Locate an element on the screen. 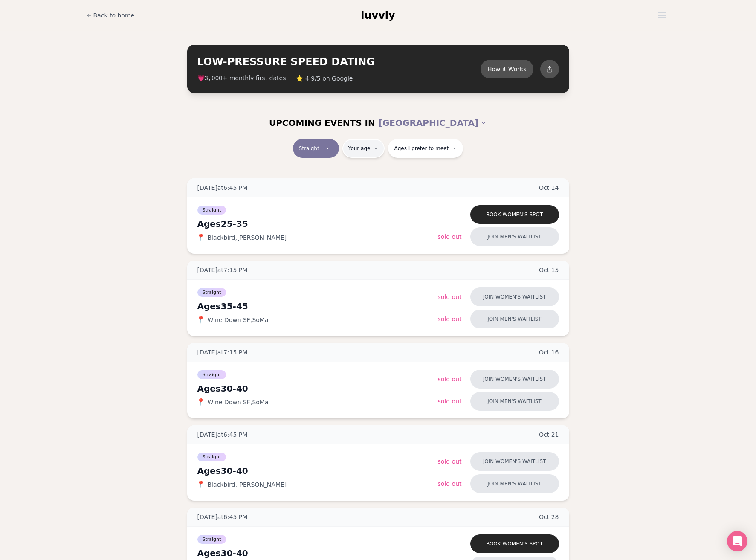 This screenshot has height=560, width=756. span: Clear event type filter is located at coordinates (328, 148).